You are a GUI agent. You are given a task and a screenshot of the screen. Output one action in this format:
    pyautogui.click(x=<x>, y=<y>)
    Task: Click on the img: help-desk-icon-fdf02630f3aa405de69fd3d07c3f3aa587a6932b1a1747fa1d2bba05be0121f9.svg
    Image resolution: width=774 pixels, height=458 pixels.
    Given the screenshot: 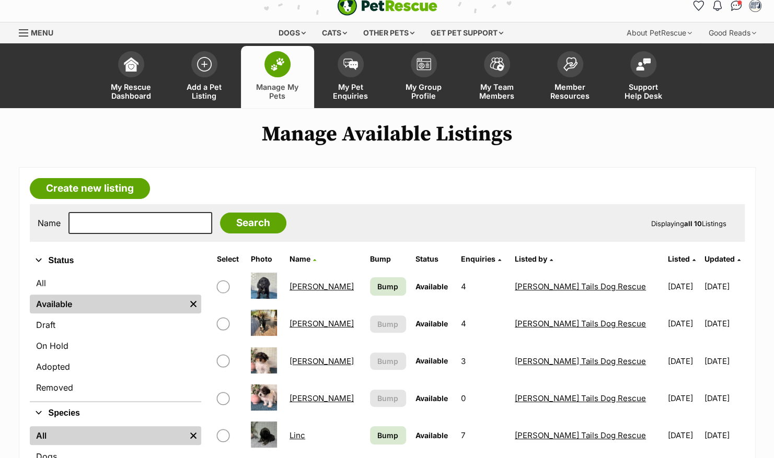 What is the action you would take?
    pyautogui.click(x=643, y=64)
    